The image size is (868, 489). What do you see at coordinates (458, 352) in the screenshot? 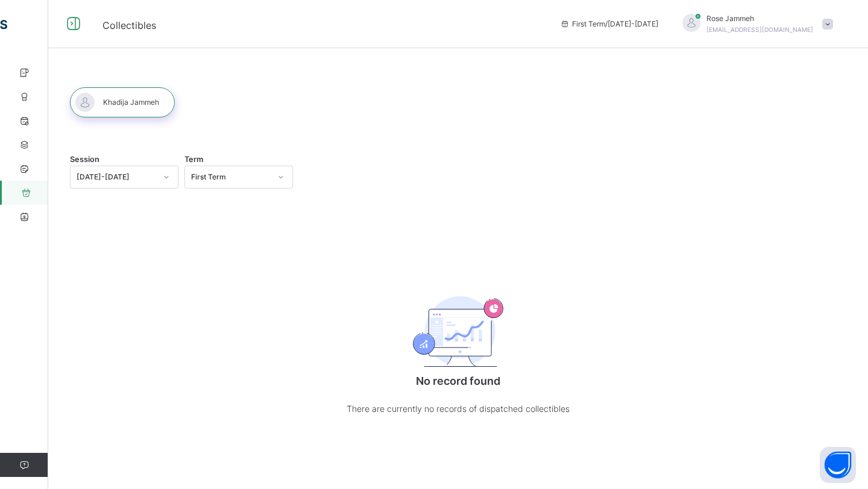
I see `div: No record found` at bounding box center [458, 352].